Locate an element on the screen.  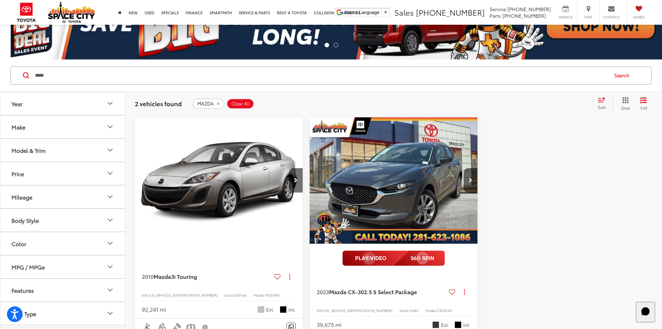
span: MAZDA is located at coordinates (205, 104).